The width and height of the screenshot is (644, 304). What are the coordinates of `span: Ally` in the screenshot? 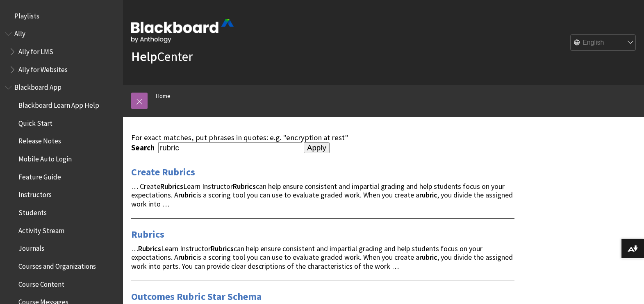 It's located at (20, 32).